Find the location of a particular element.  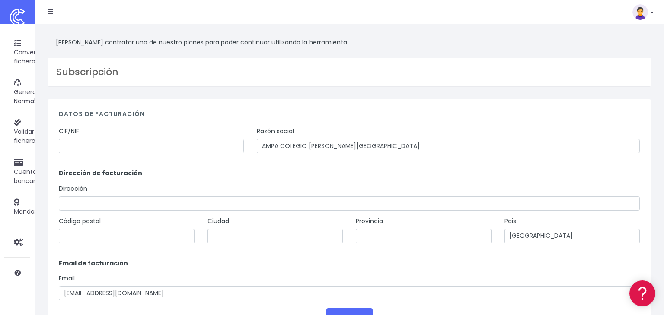

img: logo is located at coordinates (17, 17).